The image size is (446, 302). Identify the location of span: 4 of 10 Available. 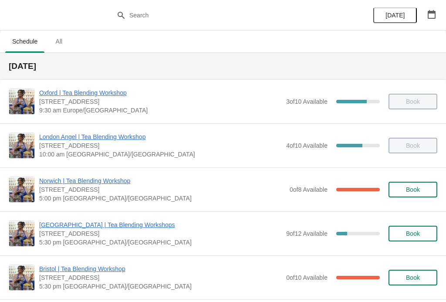
(307, 145).